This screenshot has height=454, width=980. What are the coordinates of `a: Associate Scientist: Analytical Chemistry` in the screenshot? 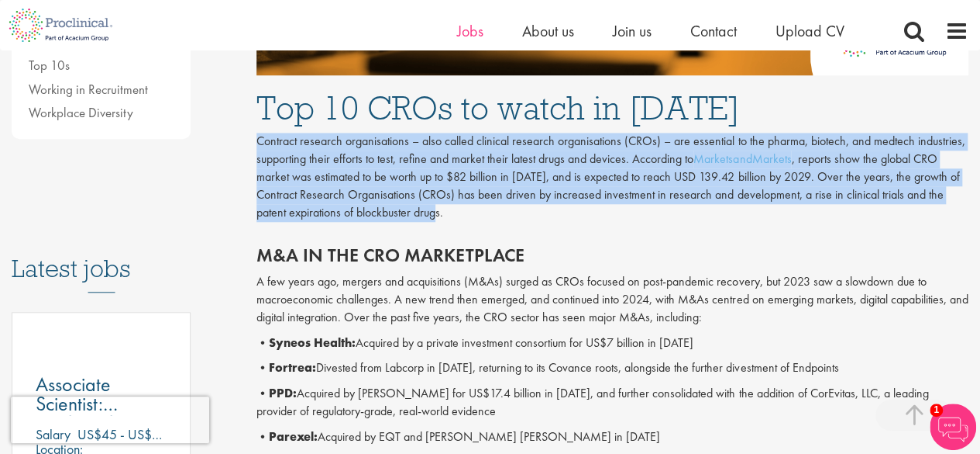 It's located at (101, 394).